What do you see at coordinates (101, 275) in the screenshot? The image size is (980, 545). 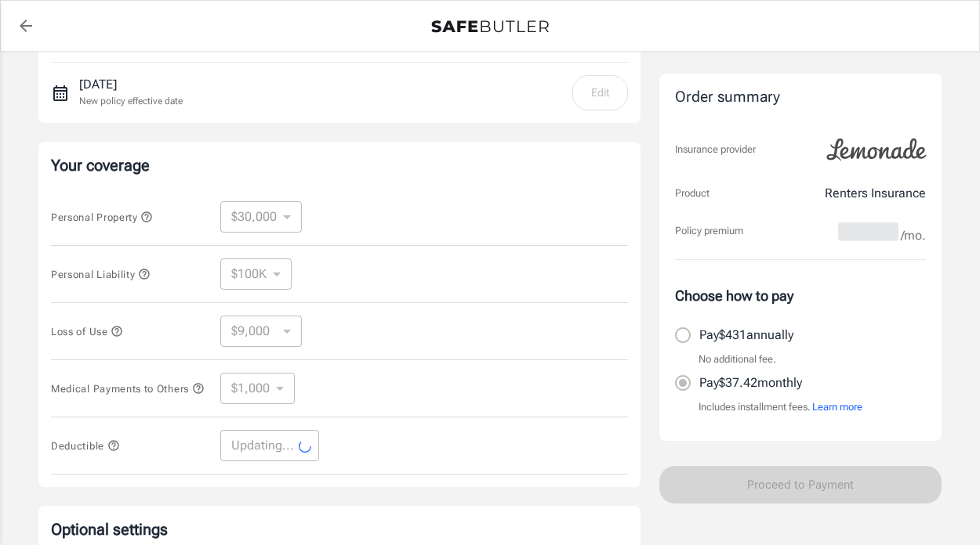 I see `span: Personal Liability` at bounding box center [101, 275].